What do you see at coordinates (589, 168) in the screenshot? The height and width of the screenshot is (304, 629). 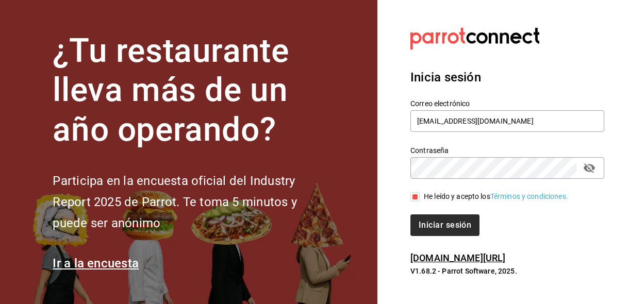 I see `button: passwordField` at bounding box center [589, 168].